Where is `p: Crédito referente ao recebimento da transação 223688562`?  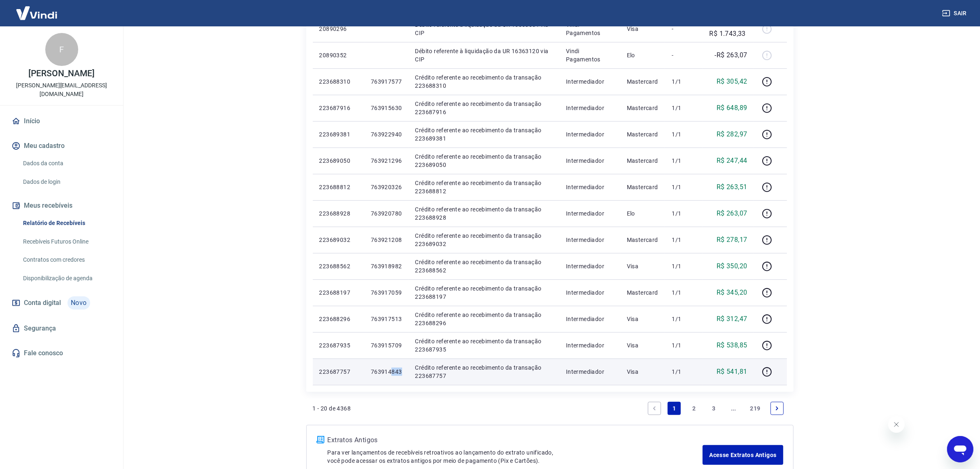
p: Crédito referente ao recebimento da transação 223688562 is located at coordinates (484, 266).